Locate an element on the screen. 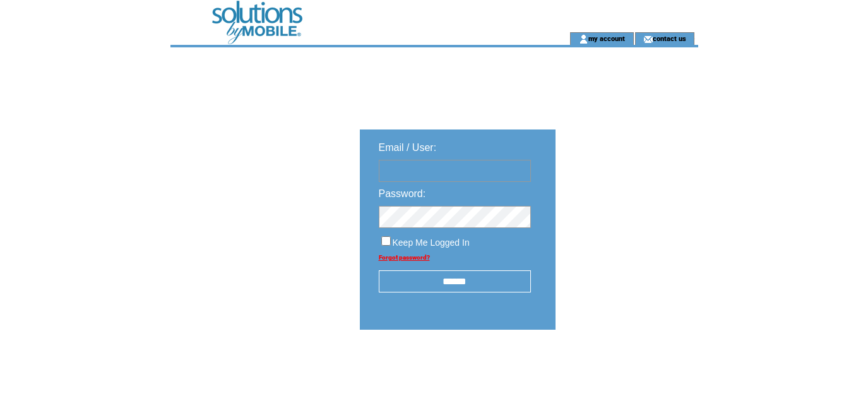 This screenshot has width=868, height=415. span: Password: is located at coordinates (402, 193).